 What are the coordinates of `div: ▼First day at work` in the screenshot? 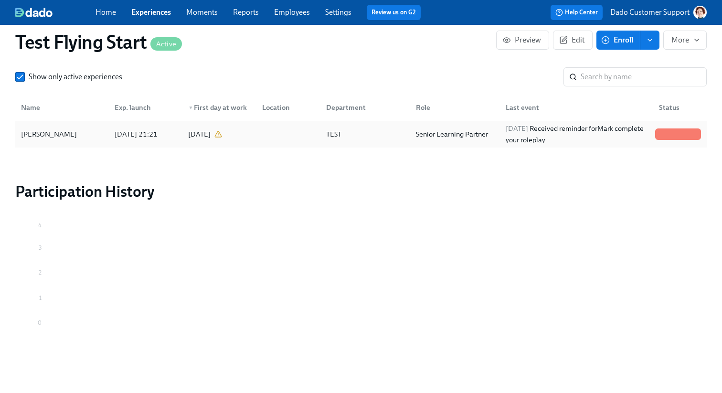 It's located at (217, 107).